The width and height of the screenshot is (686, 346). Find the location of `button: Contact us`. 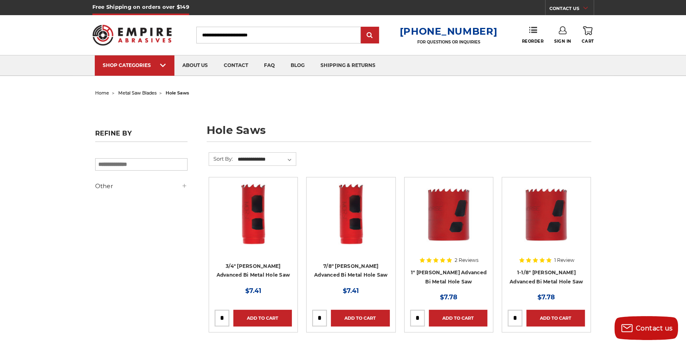

button: Contact us is located at coordinates (646, 328).